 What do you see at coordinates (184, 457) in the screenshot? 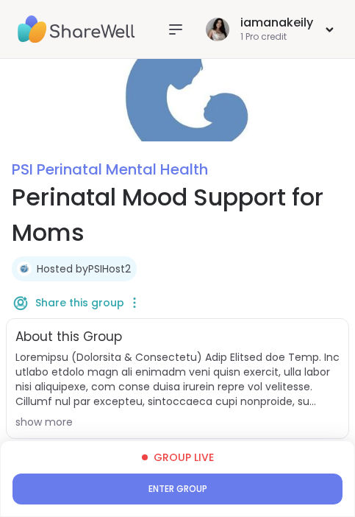
I see `span: Group live` at bounding box center [184, 457].